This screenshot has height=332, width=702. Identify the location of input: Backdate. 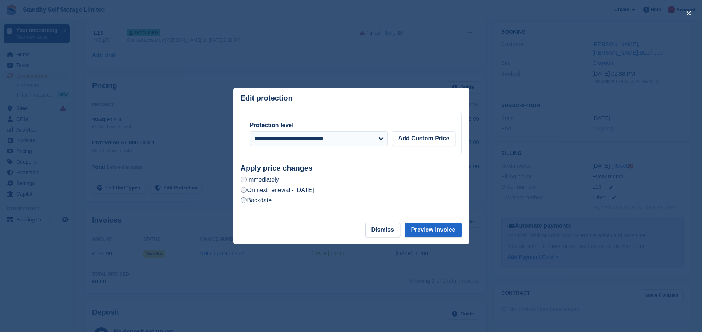
(244, 200).